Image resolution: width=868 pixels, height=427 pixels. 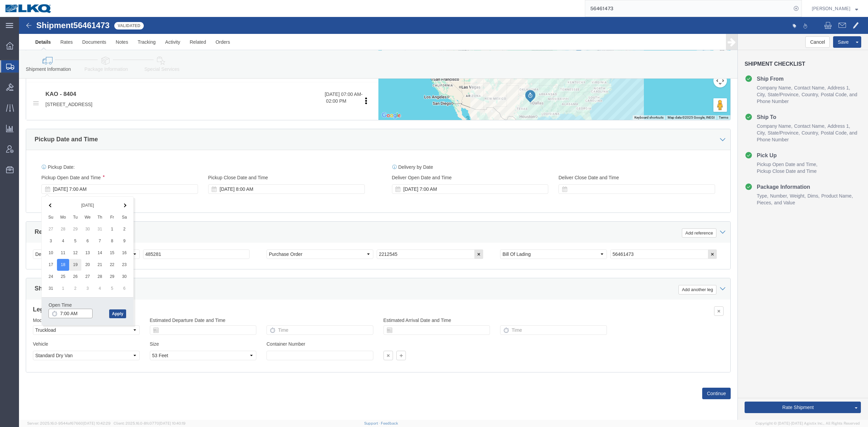 I want to click on a: Support, so click(x=373, y=423).